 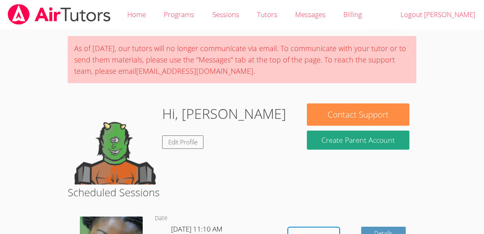 What do you see at coordinates (358, 114) in the screenshot?
I see `button: Contact Support` at bounding box center [358, 114].